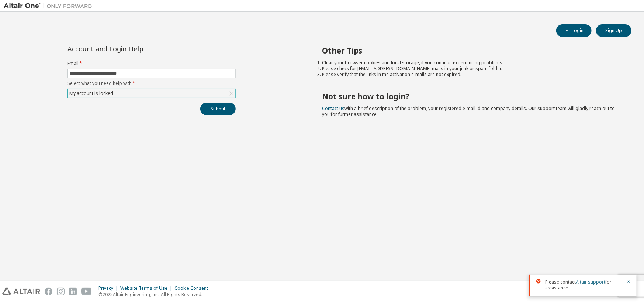 Image resolution: width=644 pixels, height=302 pixels. What do you see at coordinates (334, 108) in the screenshot?
I see `a: Contact us` at bounding box center [334, 108].